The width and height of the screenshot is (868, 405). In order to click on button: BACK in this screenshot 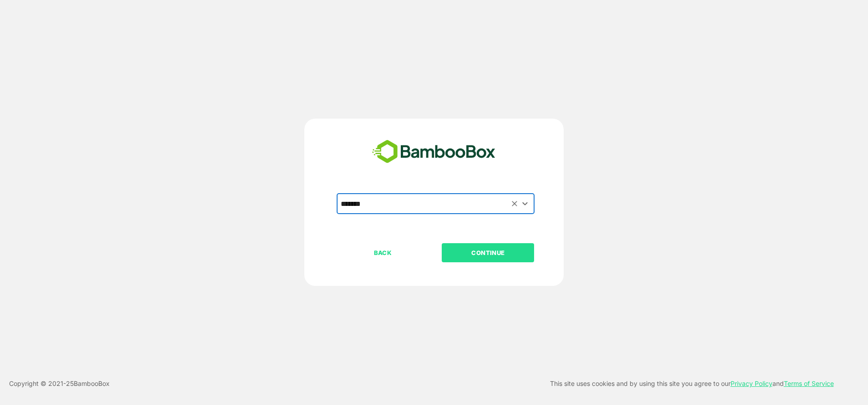, I will do `click(383, 253)`.